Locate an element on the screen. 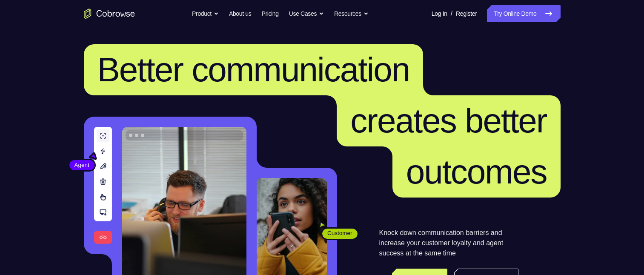 This screenshot has width=644, height=275. p: Knock down communication barriers and increase your customer loyalty and agent success at the sam... is located at coordinates (449, 243).